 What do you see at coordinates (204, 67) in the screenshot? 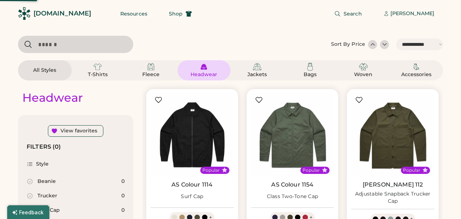
I see `img: Headwear Icon` at bounding box center [204, 67].